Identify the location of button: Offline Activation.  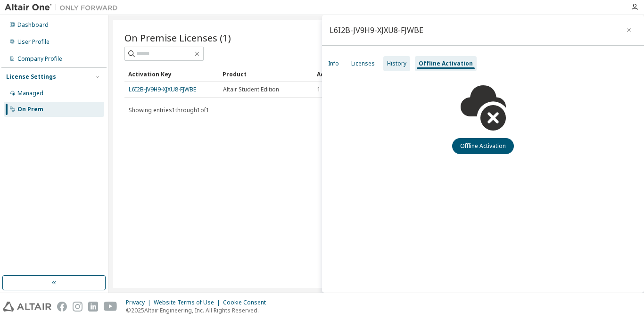
(483, 146).